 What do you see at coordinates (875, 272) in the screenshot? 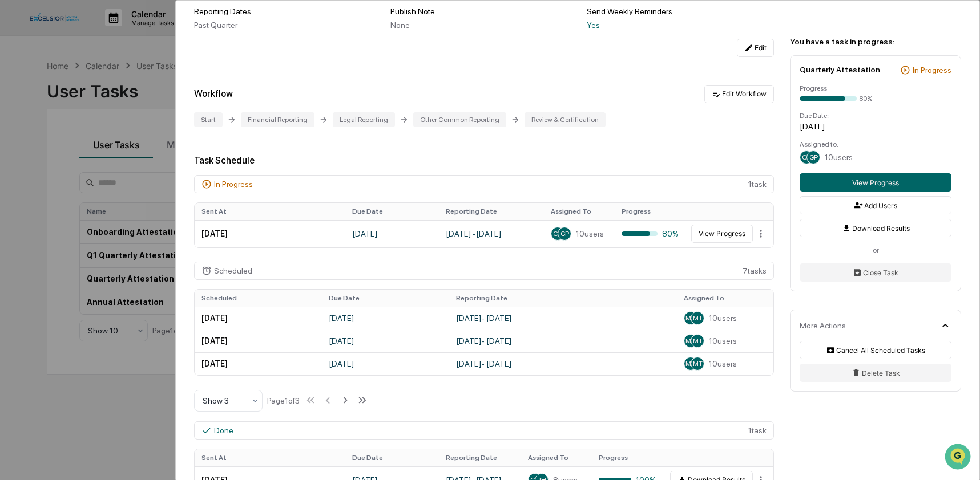
I see `button: Close Task` at bounding box center [875, 272].